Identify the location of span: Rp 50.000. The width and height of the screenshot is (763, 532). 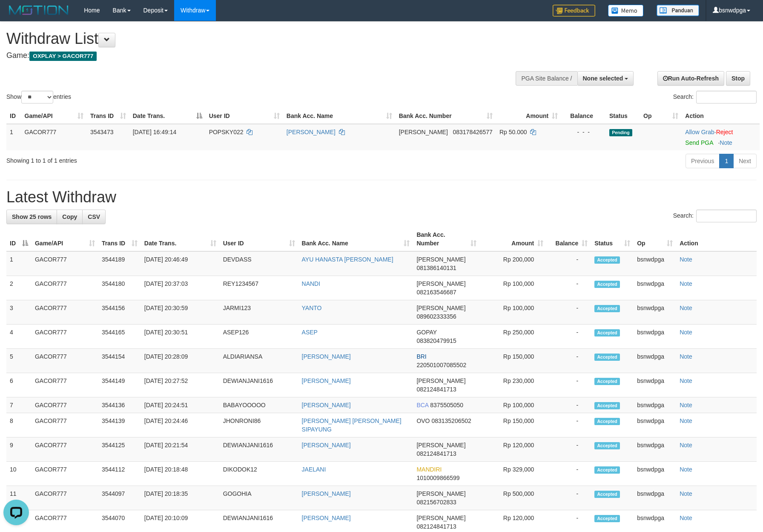
(514, 132).